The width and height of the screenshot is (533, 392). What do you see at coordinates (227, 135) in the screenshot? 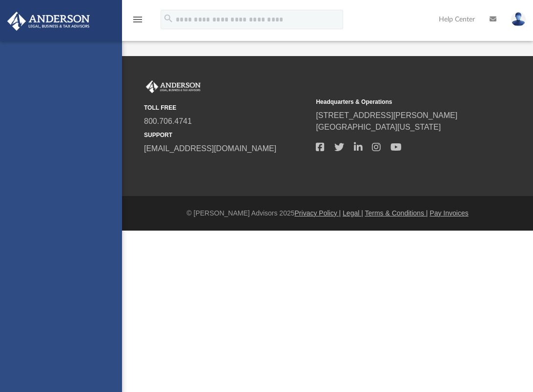
I see `small: SUPPORT` at bounding box center [227, 135].